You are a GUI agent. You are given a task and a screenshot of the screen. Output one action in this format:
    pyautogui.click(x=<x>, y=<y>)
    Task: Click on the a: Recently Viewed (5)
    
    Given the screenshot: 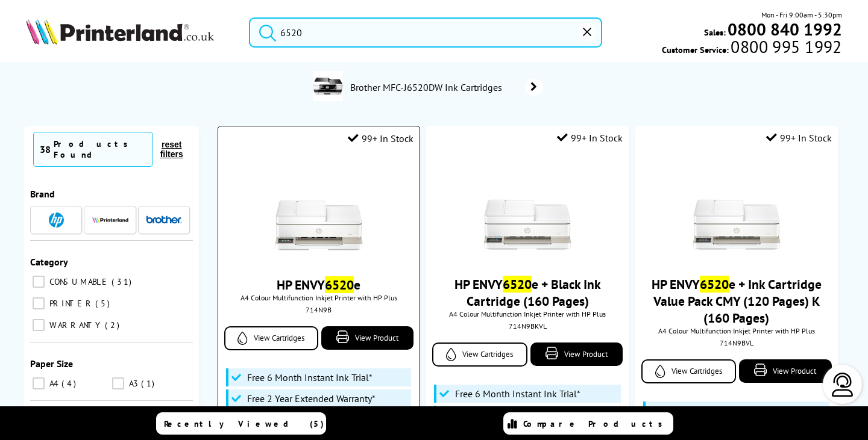 What is the action you would take?
    pyautogui.click(x=241, y=423)
    